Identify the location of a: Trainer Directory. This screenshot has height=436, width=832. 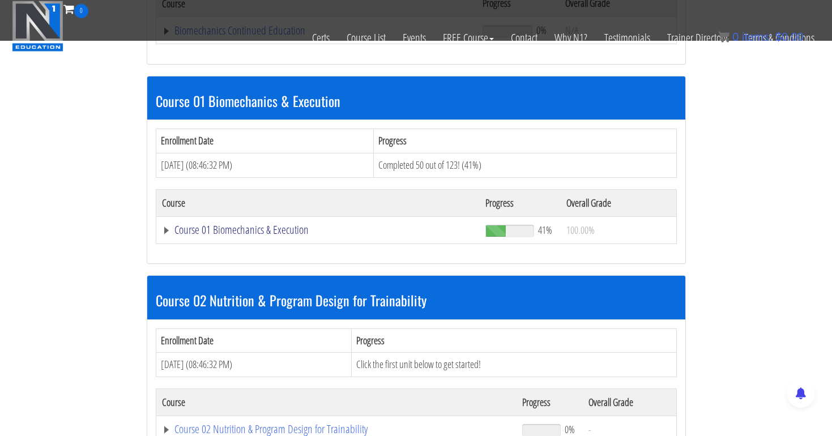
(697, 38).